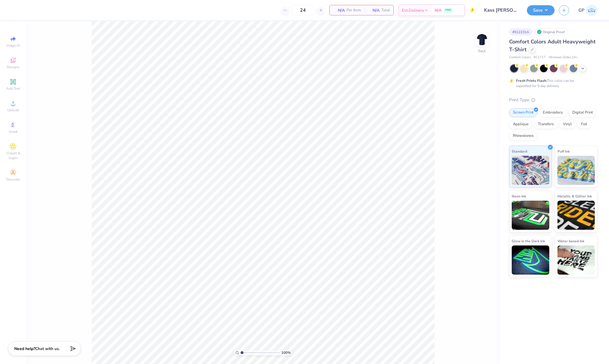  Describe the element at coordinates (354, 10) in the screenshot. I see `span: Per Item` at that location.